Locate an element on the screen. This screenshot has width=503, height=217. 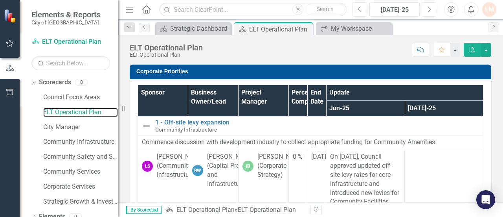
button: LM is located at coordinates (490, 9).